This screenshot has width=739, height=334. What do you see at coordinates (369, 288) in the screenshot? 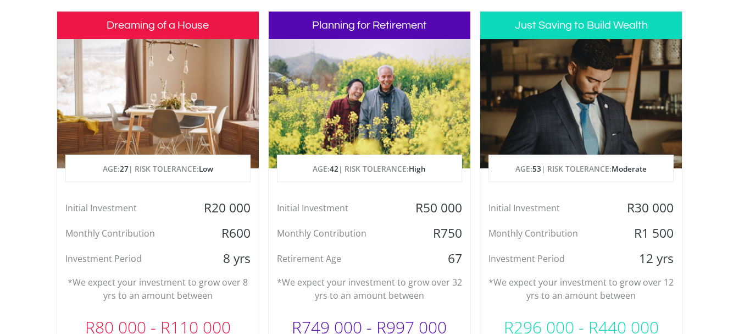
I see `p: *We expect your investment to grow over 32 yrs to an amount between` at bounding box center [369, 288].